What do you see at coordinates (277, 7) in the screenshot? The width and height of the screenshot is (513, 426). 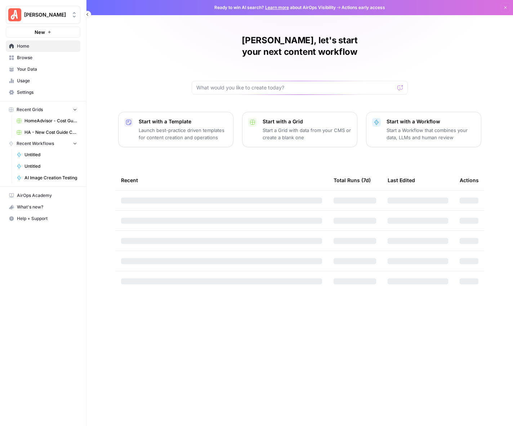 I see `a: Learn more` at bounding box center [277, 7].